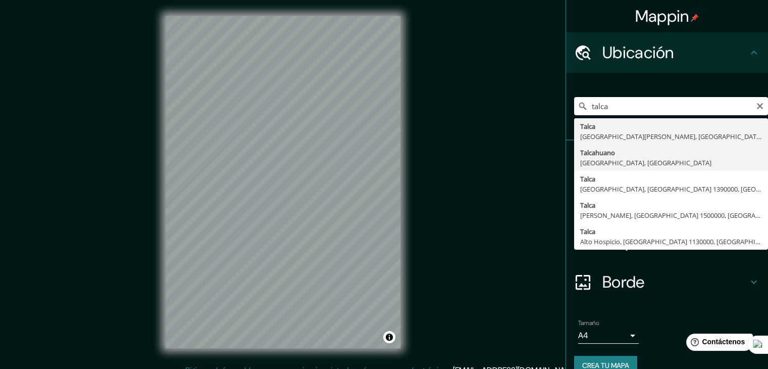  I want to click on div: Patas, so click(667, 161).